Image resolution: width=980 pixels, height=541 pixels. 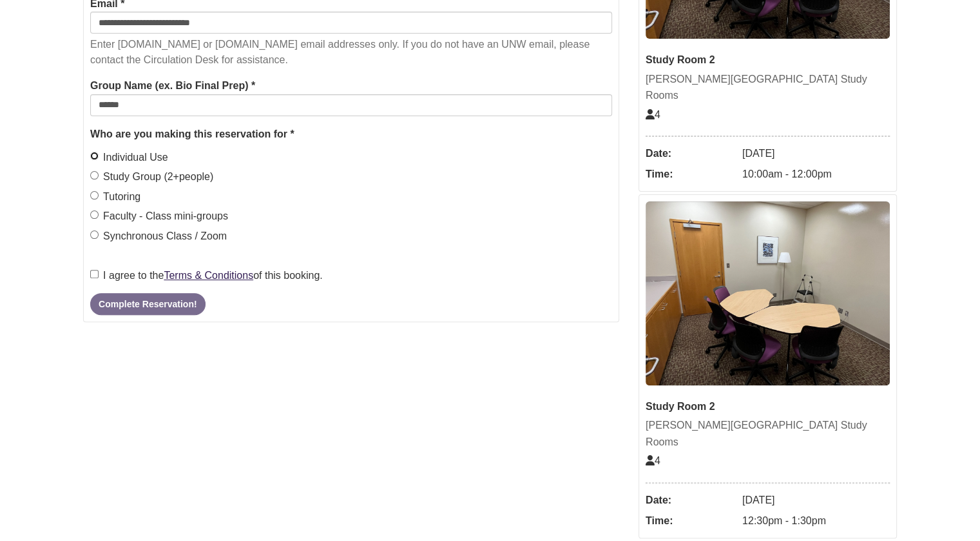 I want to click on label: Study Group (2+people), so click(x=151, y=177).